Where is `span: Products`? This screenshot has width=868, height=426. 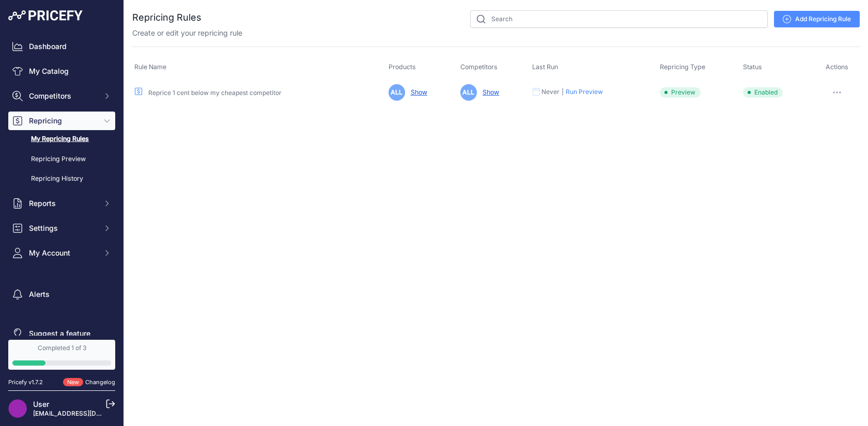
span: Products is located at coordinates (402, 67).